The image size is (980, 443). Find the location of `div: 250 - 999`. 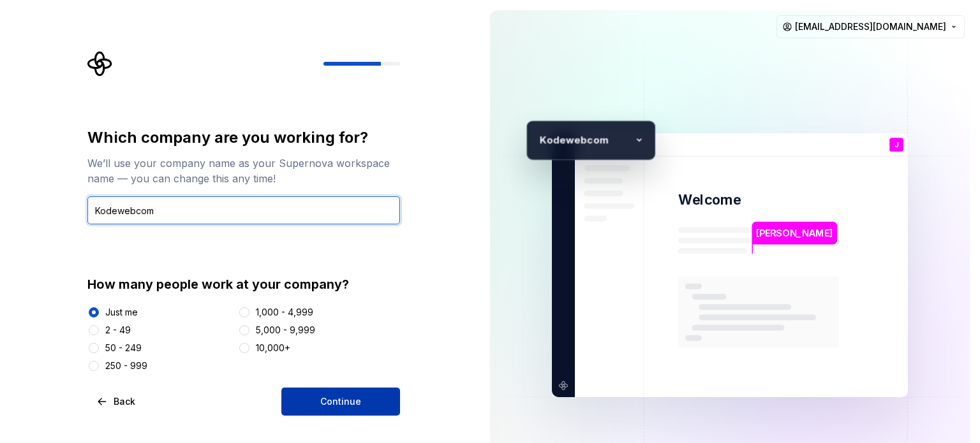

div: 250 - 999 is located at coordinates (126, 366).